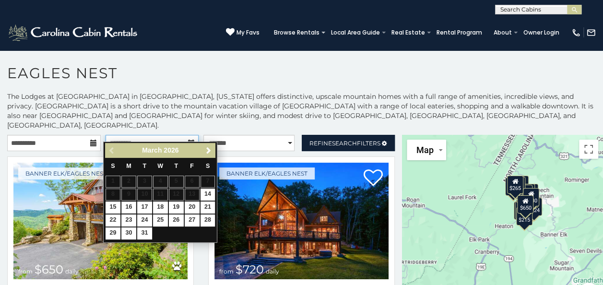 Image resolution: width=603 pixels, height=285 pixels. I want to click on a: Copperleaf at Eagles Nest from $720 daily, so click(301, 221).